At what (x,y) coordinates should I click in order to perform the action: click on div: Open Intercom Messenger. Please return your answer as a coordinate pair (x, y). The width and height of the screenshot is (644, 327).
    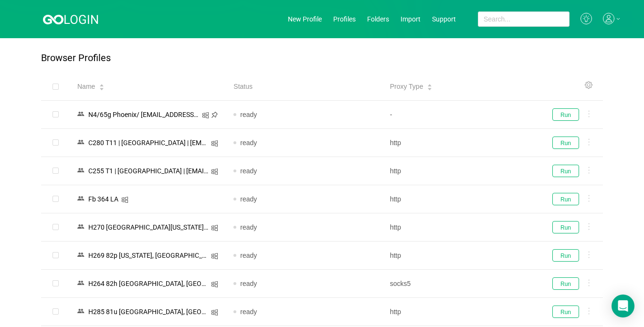
    Looking at the image, I should click on (623, 306).